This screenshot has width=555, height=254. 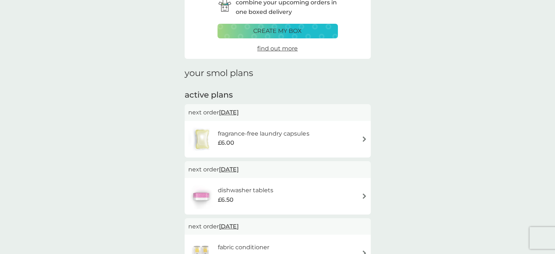 I want to click on span: find out more, so click(x=277, y=48).